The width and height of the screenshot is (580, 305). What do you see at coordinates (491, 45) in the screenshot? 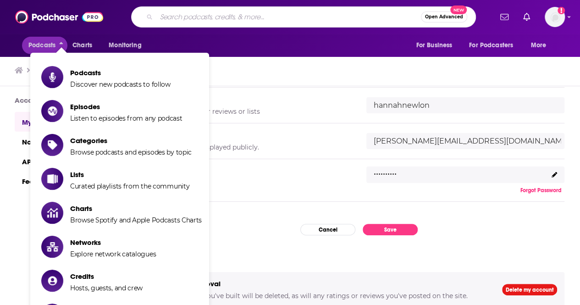
I see `span: For Podcasters` at bounding box center [491, 45].